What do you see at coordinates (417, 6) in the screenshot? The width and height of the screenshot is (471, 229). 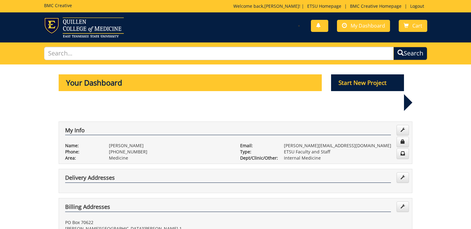 I see `a: Logout` at bounding box center [417, 6].